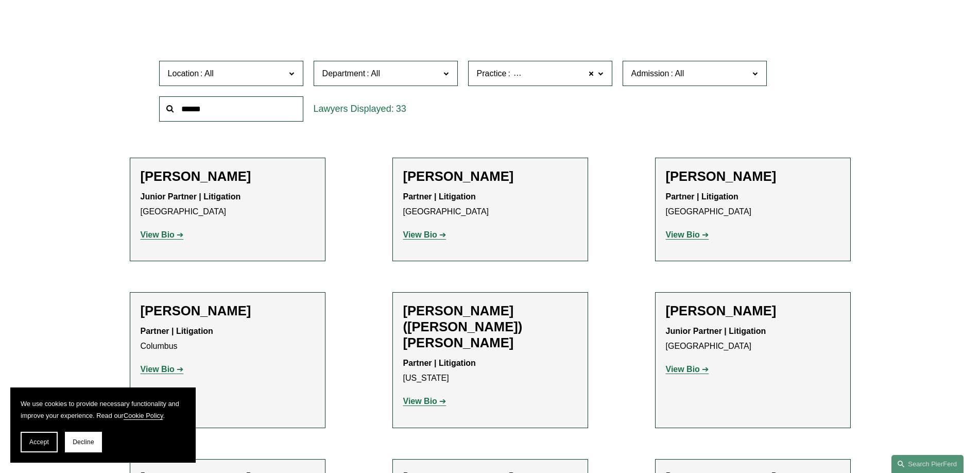 Image resolution: width=980 pixels, height=473 pixels. I want to click on a: Search this site, so click(928, 464).